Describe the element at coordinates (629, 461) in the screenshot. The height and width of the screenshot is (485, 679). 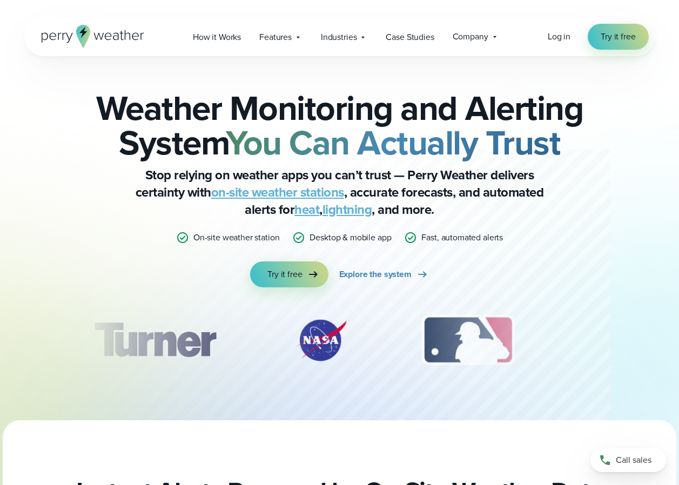
I see `a: Call sales` at that location.